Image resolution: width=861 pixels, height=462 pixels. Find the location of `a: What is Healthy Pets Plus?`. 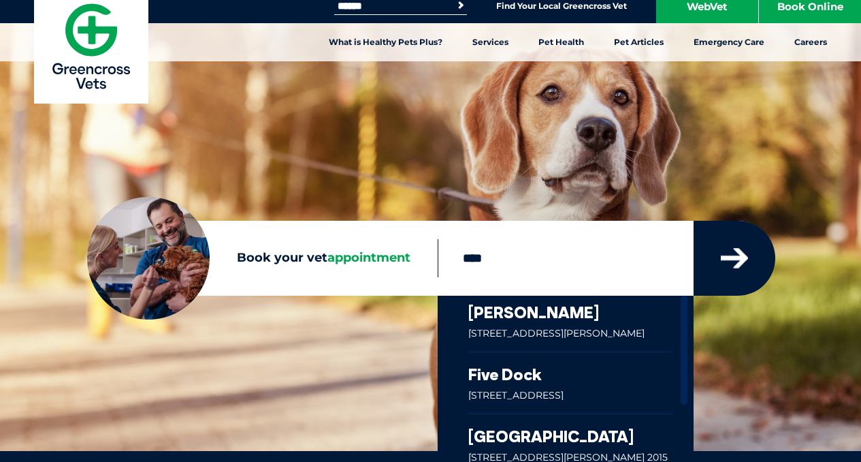

a: What is Healthy Pets Plus? is located at coordinates (385, 42).